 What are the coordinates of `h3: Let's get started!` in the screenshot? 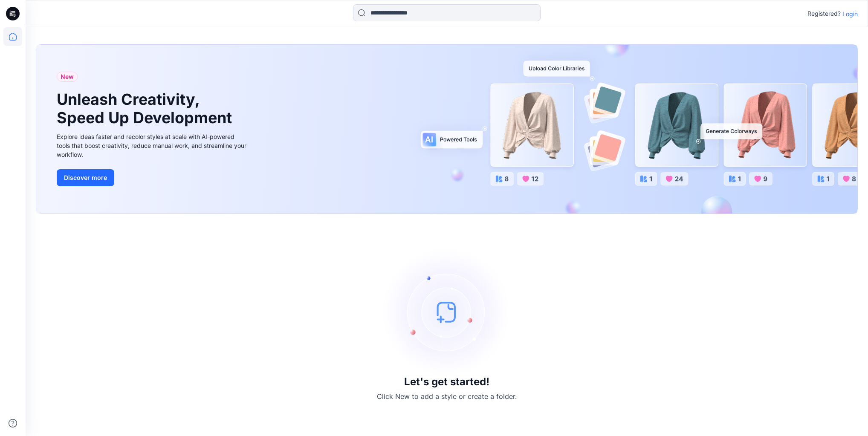 It's located at (447, 382).